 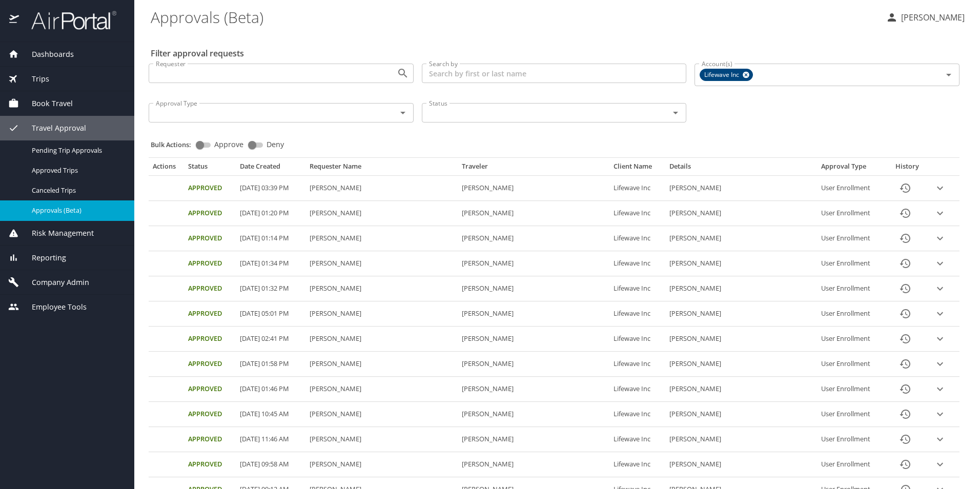 What do you see at coordinates (197, 53) in the screenshot?
I see `h2: Filter approval requests` at bounding box center [197, 53].